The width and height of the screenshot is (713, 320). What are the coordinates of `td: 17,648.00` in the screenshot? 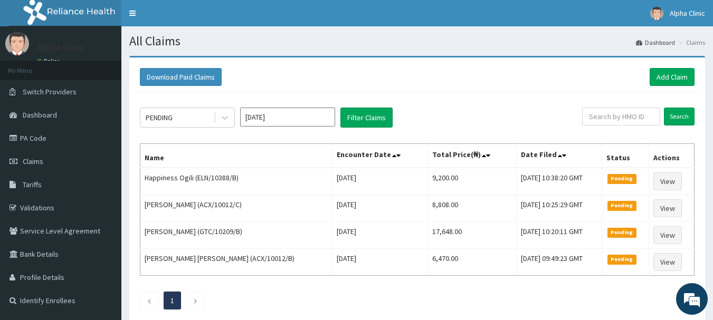 It's located at (472, 235).